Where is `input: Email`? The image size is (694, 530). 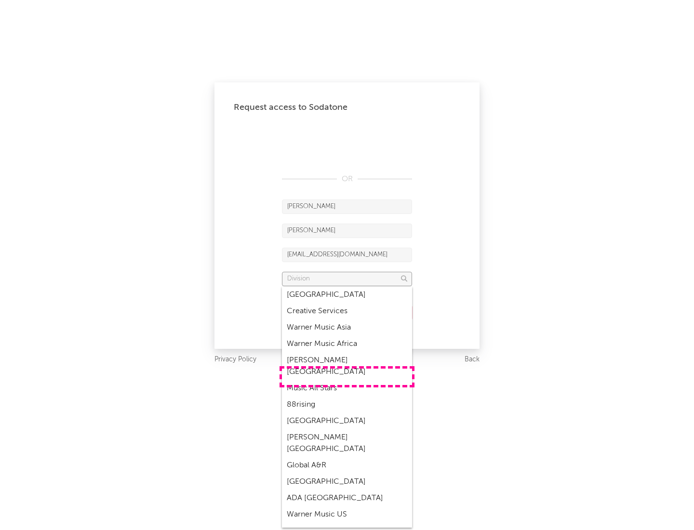
input: Email is located at coordinates (347, 255).